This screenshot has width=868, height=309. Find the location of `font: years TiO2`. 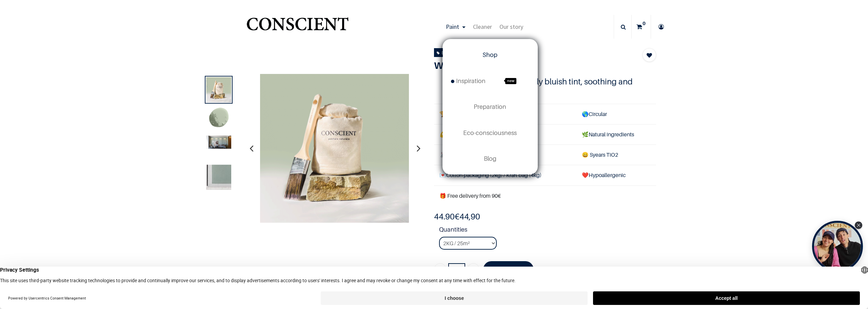

font: years TiO2 is located at coordinates (605, 155).